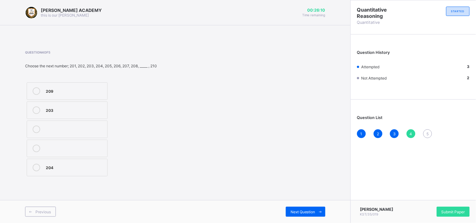 This screenshot has height=223, width=476. I want to click on span: 00:26:10, so click(314, 10).